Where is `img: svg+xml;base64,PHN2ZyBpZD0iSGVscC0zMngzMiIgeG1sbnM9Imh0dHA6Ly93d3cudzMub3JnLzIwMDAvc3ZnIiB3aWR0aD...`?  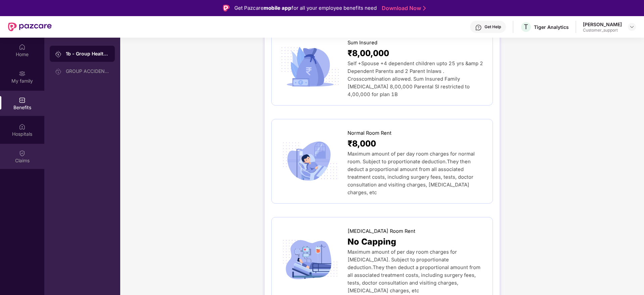 img: svg+xml;base64,PHN2ZyBpZD0iSGVscC0zMngzMiIgeG1sbnM9Imh0dHA6Ly93d3cudzMub3JnLzIwMDAvc3ZnIiB3aWR0aD... is located at coordinates (478, 27).